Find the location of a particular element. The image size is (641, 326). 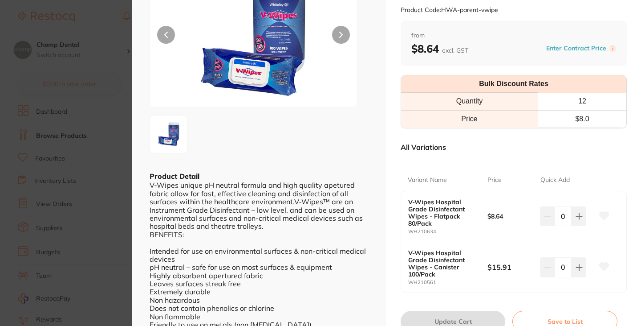

img: LXdpcGVzLnBuZw is located at coordinates (169, 134).